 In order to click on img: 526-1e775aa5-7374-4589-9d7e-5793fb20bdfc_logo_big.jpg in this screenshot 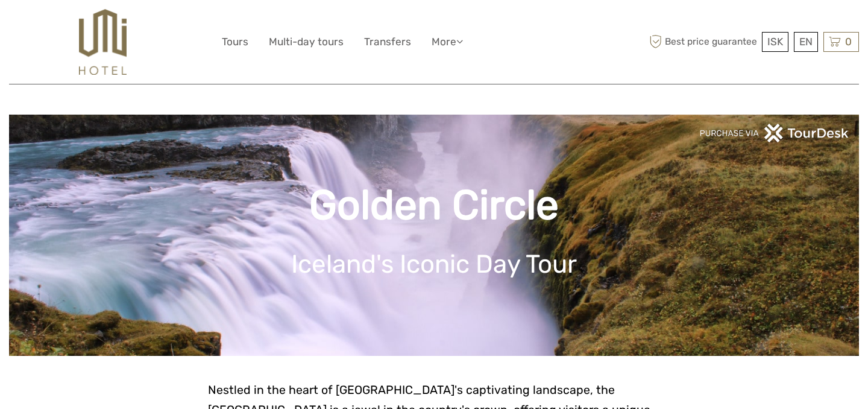, I will do `click(103, 42)`.